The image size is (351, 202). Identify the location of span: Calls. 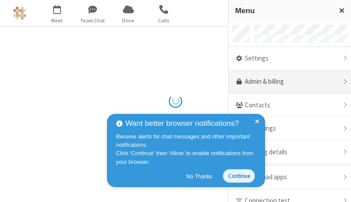
(164, 21).